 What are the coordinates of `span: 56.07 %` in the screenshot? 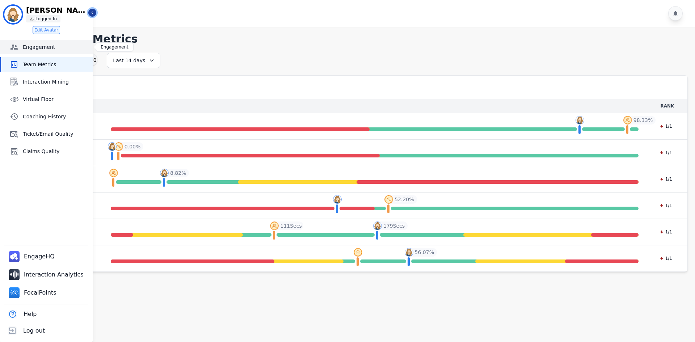 It's located at (424, 252).